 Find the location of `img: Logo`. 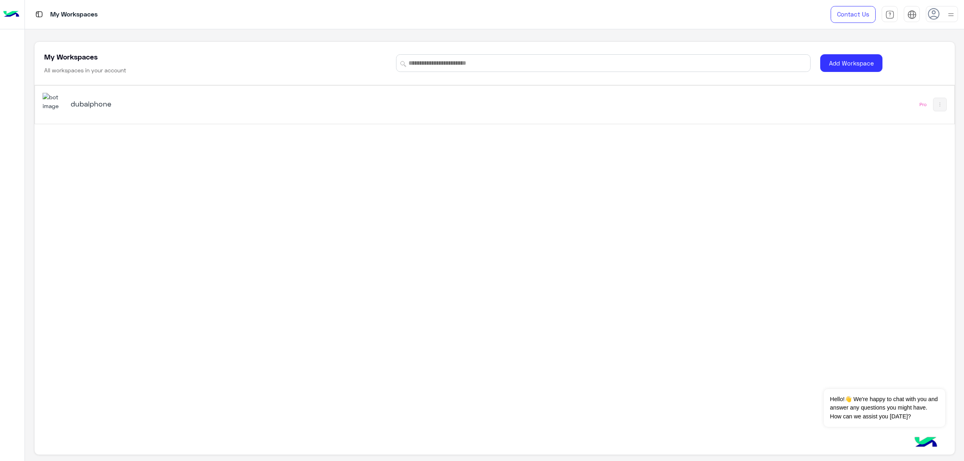

img: Logo is located at coordinates (11, 14).